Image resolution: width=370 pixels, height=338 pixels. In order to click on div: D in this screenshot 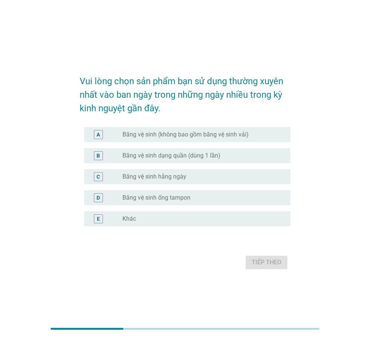, I will do `click(98, 197)`.